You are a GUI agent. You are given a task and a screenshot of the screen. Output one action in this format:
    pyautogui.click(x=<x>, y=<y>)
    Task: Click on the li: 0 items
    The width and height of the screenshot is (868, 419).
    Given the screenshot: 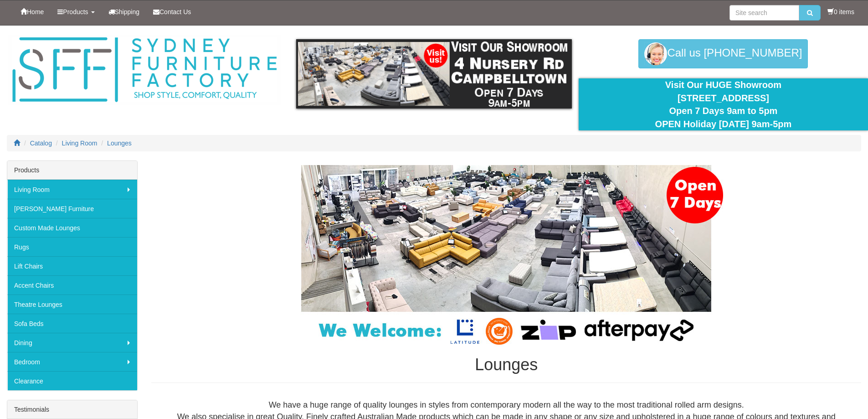 What is the action you would take?
    pyautogui.click(x=841, y=12)
    